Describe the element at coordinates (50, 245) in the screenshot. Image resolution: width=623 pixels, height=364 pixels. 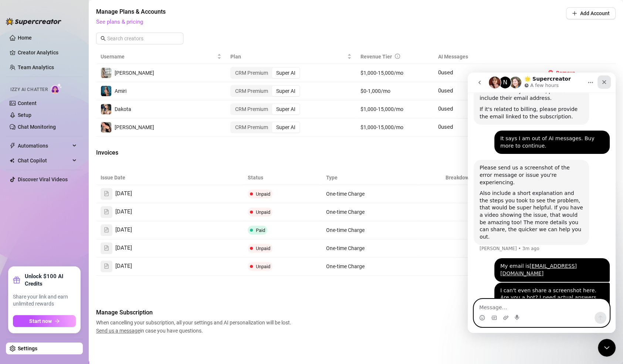
I see `button: Start recording` at that location.